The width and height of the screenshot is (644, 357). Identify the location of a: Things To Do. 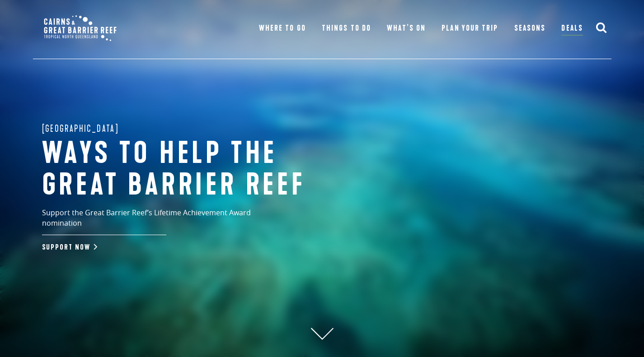
(346, 29).